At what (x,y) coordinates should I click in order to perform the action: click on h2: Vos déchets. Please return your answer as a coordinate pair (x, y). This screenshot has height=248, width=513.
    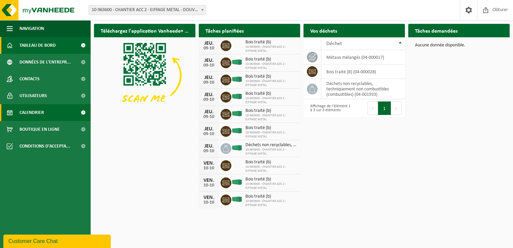
    Looking at the image, I should click on (323, 30).